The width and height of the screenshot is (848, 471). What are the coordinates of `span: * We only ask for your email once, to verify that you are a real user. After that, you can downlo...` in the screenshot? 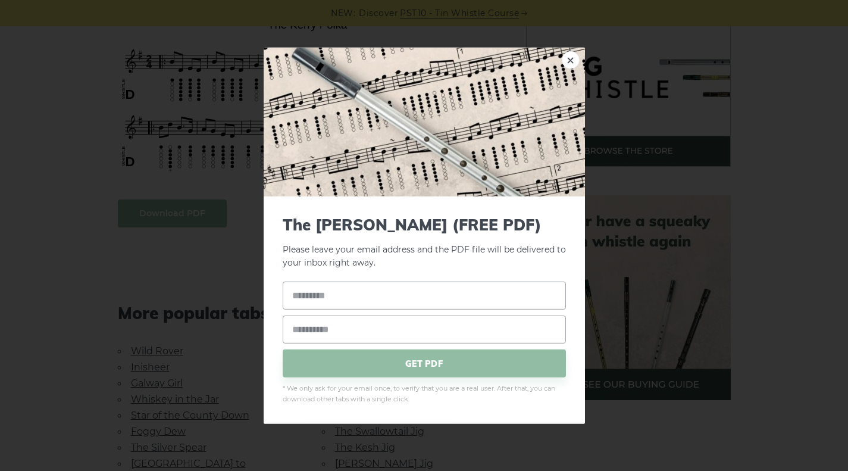 It's located at (425, 394).